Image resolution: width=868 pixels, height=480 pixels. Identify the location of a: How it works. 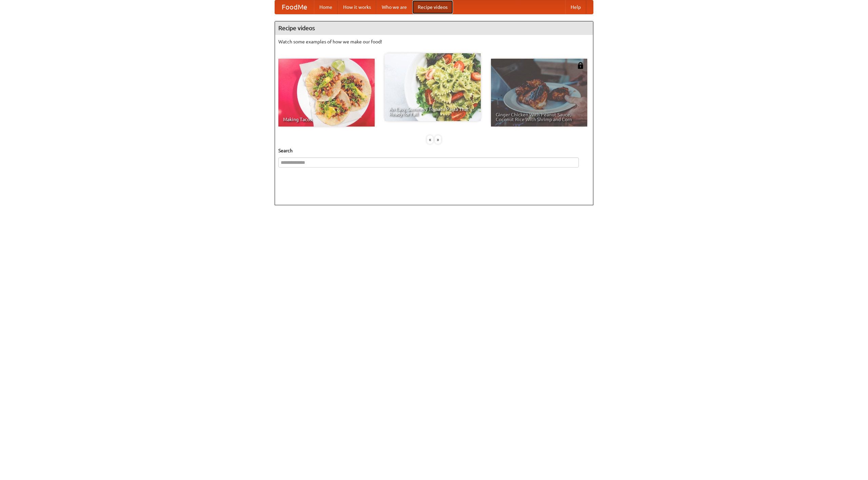
(357, 7).